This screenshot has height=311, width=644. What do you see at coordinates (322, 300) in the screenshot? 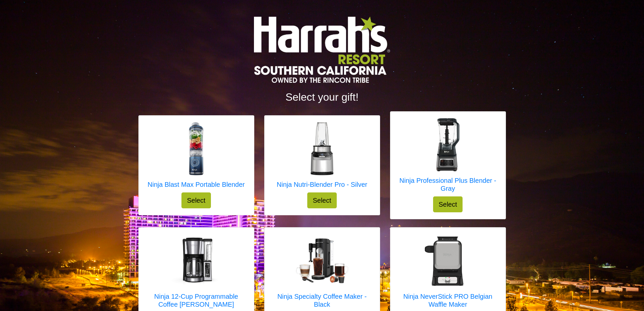
I see `h5: Ninja Specialty Coffee Maker - Black` at bounding box center [322, 300].